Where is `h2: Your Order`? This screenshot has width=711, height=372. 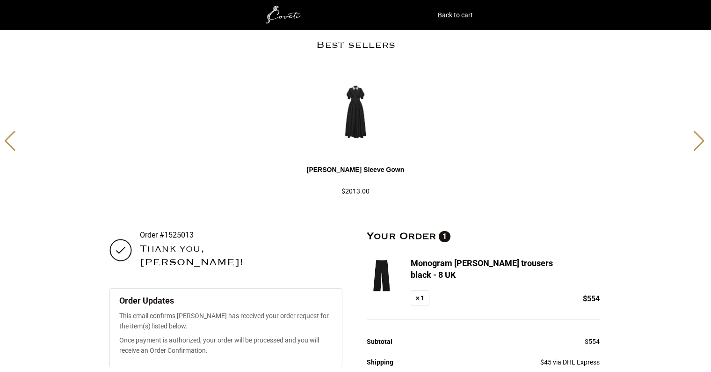 h2: Your Order is located at coordinates (483, 236).